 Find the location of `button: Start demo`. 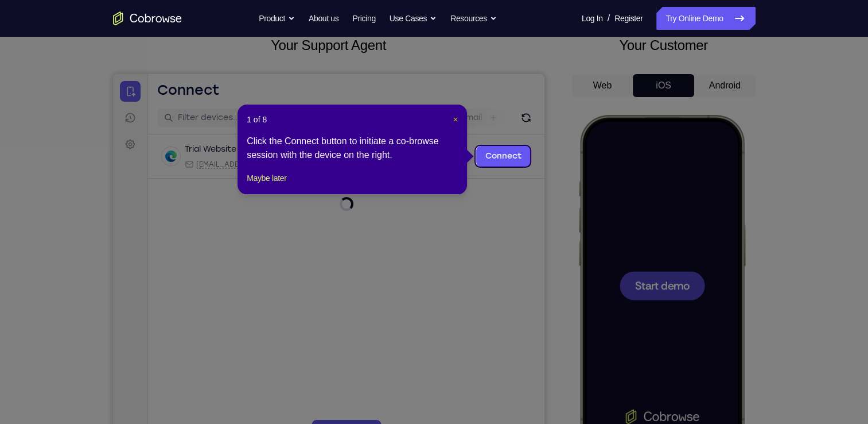

button: Start demo is located at coordinates (85, 170).